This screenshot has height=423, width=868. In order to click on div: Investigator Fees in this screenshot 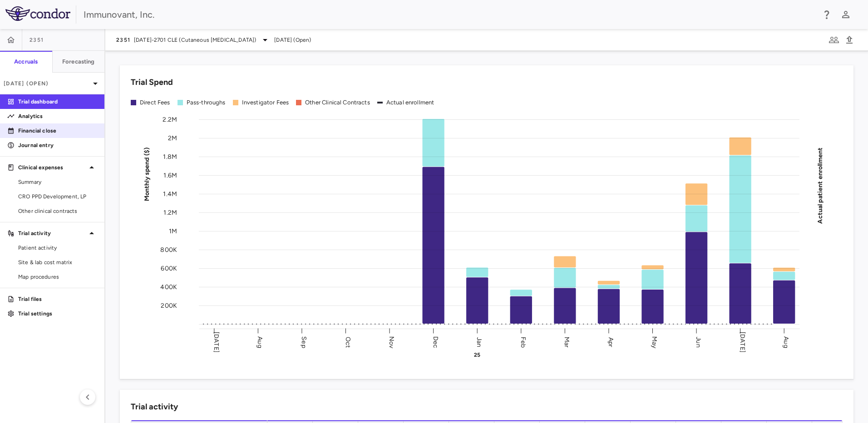, I will do `click(265, 103)`.